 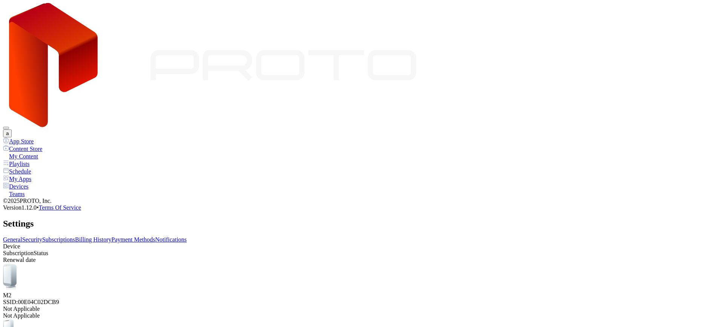 I want to click on a: Payment Methods, so click(x=133, y=240).